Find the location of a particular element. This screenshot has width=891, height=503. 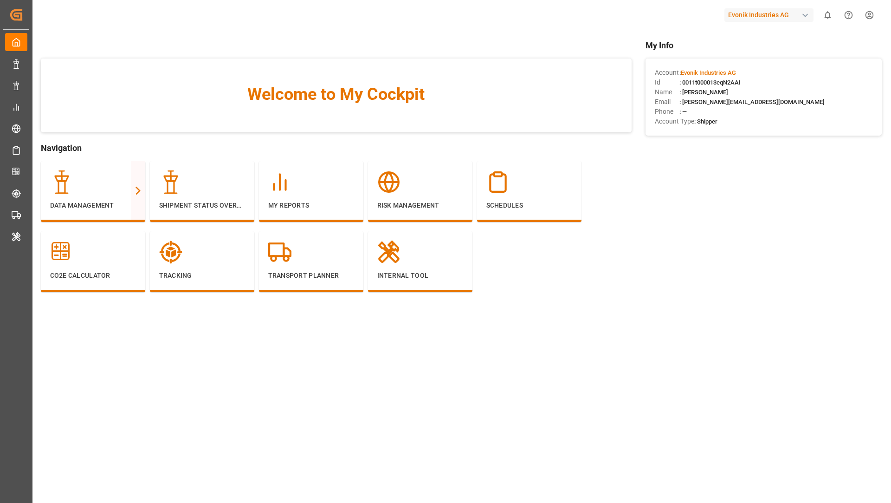

div: Evonik Industries AG is located at coordinates (769, 15).